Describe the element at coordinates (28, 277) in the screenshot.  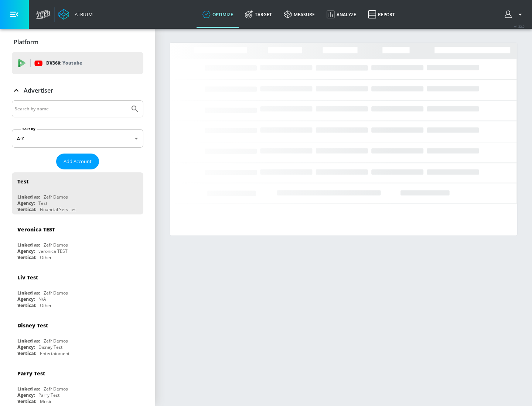
I see `div: Liv Test` at that location.